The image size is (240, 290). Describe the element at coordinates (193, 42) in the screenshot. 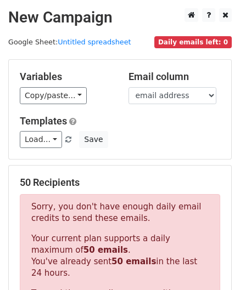

I see `span: Daily emails left: 0` at that location.